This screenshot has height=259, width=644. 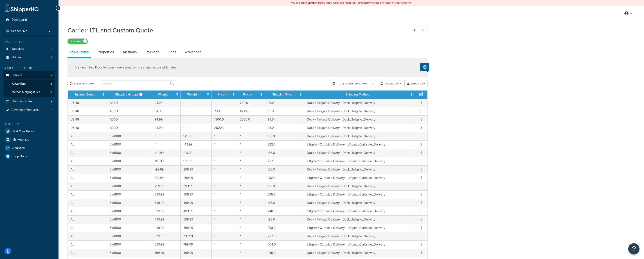 What do you see at coordinates (285, 219) in the screenshot?
I see `td: 180.0` at bounding box center [285, 219].